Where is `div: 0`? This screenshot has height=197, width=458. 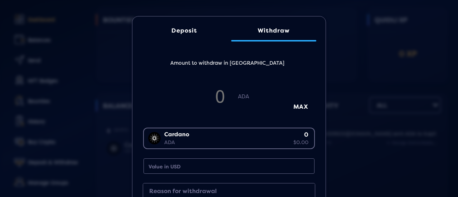
div: 0 is located at coordinates (301, 135).